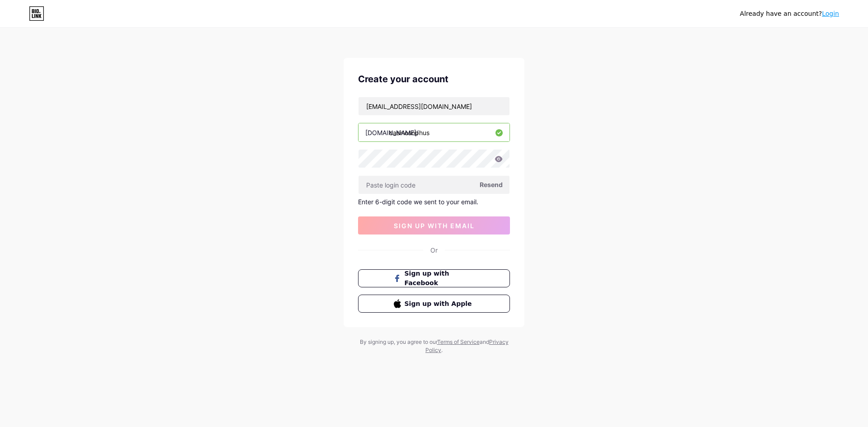 The image size is (868, 427). What do you see at coordinates (434, 278) in the screenshot?
I see `button: Sign up with Facebook` at bounding box center [434, 278].